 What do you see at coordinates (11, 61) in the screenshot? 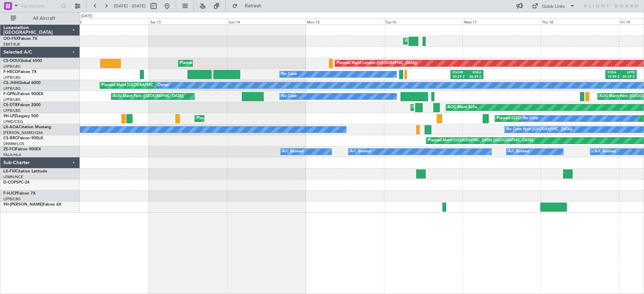
I see `span: CS-DOU` at bounding box center [11, 61].